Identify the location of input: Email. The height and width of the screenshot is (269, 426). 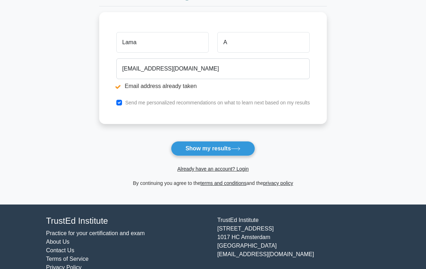
(213, 69).